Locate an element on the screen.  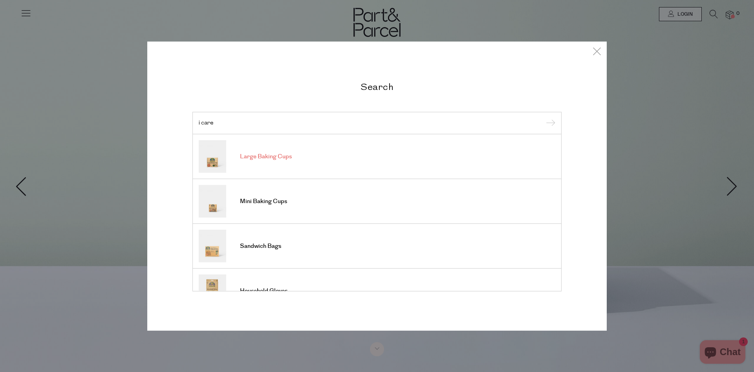
a: Mini Baking Cups is located at coordinates (377, 201).